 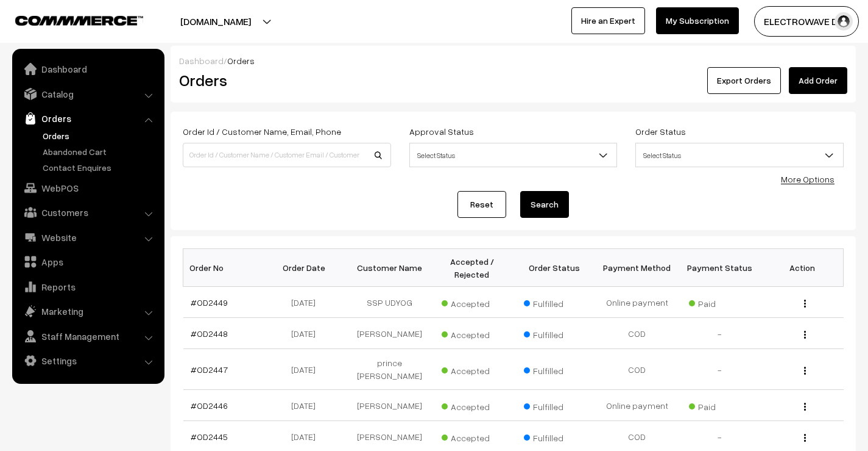 What do you see at coordinates (88, 237) in the screenshot?
I see `a: Website` at bounding box center [88, 237].